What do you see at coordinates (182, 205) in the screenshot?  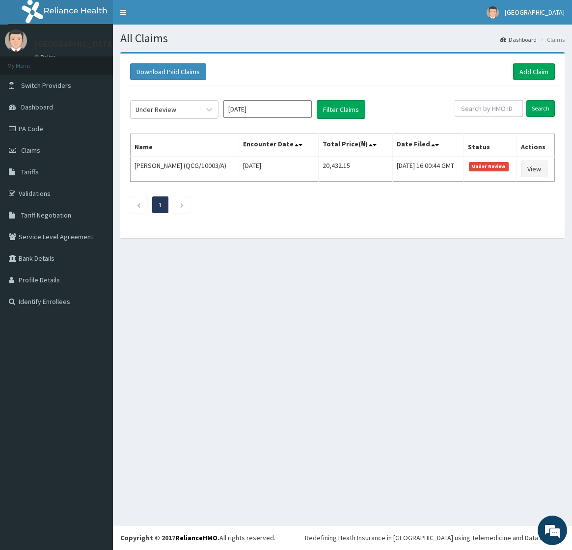 I see `a: Next page` at bounding box center [182, 205].